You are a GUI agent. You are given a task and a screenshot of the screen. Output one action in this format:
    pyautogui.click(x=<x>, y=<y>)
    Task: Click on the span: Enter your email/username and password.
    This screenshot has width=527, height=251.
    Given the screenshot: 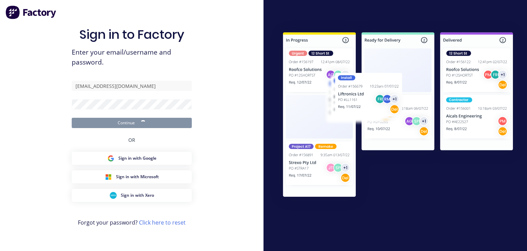 What is the action you would take?
    pyautogui.click(x=132, y=57)
    